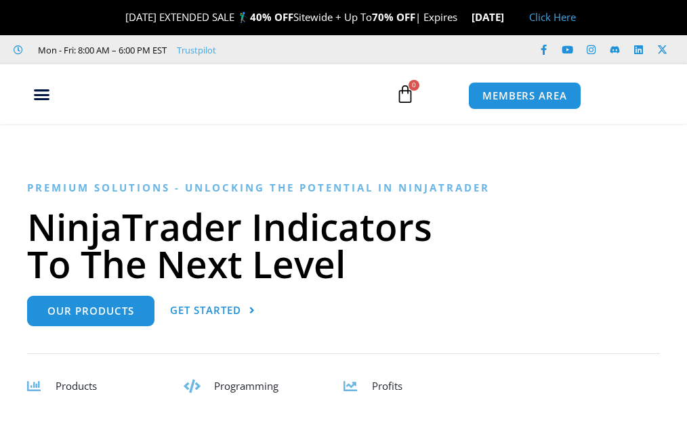  I want to click on a: 0, so click(405, 94).